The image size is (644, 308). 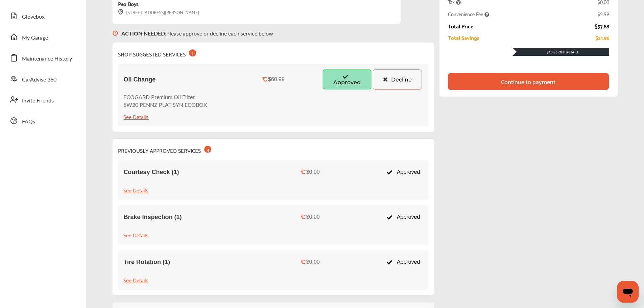 What do you see at coordinates (463, 37) in the screenshot?
I see `div: Total Savings` at bounding box center [463, 37].